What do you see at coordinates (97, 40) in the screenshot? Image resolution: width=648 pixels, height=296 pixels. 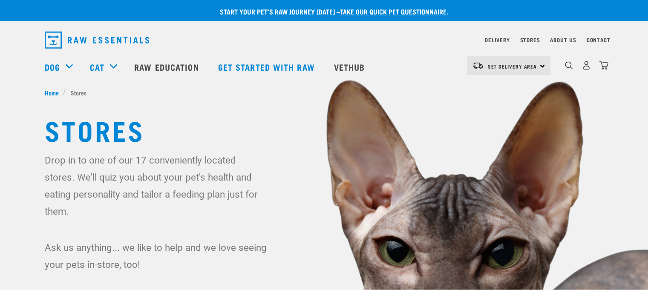 I see `img: Raw Essentials Logo` at bounding box center [97, 40].